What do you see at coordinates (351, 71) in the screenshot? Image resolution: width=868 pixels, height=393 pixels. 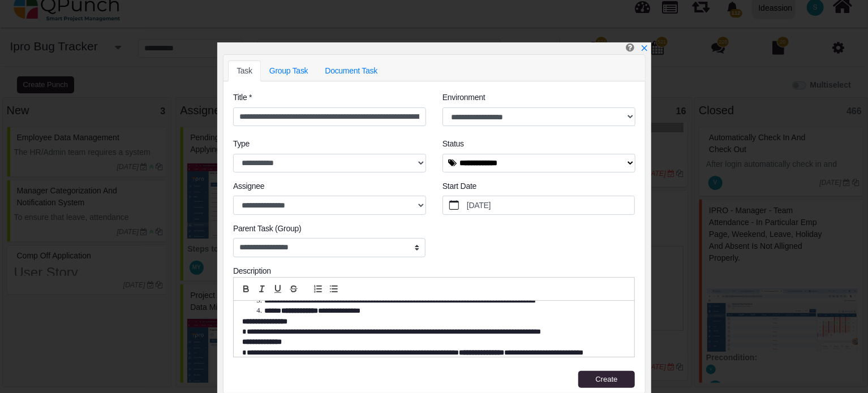 I see `a: Document Task` at bounding box center [351, 71].